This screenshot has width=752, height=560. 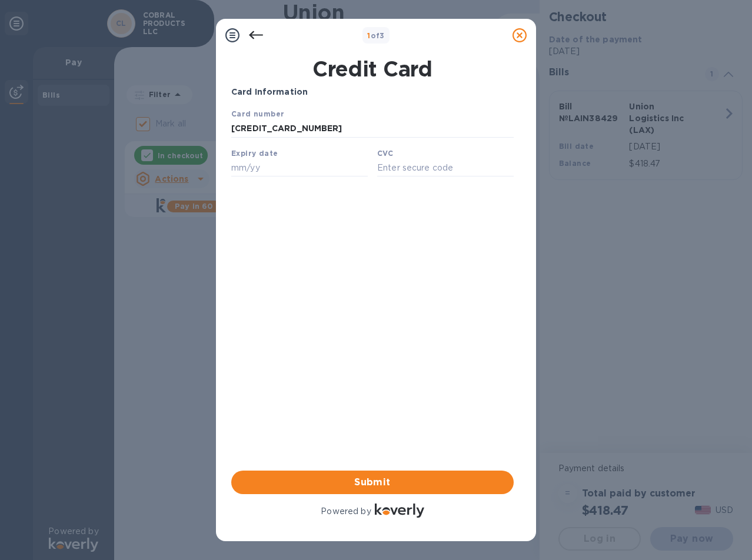 What do you see at coordinates (400, 511) in the screenshot?
I see `img: Logo` at bounding box center [400, 511].